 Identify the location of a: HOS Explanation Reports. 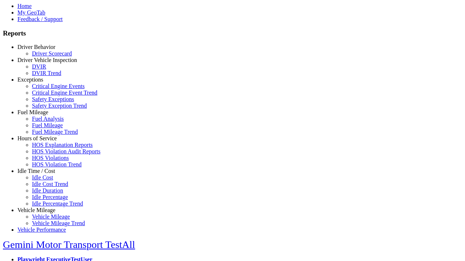
(62, 145).